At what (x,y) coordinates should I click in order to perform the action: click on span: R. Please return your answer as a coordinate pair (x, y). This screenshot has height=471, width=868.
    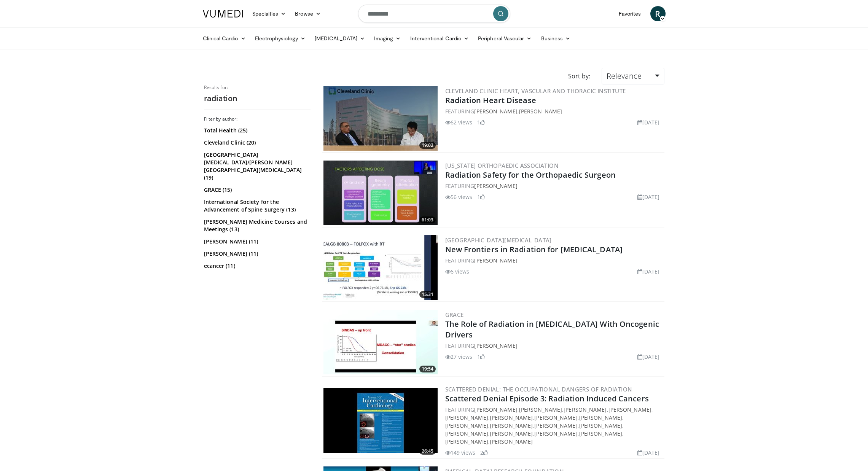
    Looking at the image, I should click on (658, 14).